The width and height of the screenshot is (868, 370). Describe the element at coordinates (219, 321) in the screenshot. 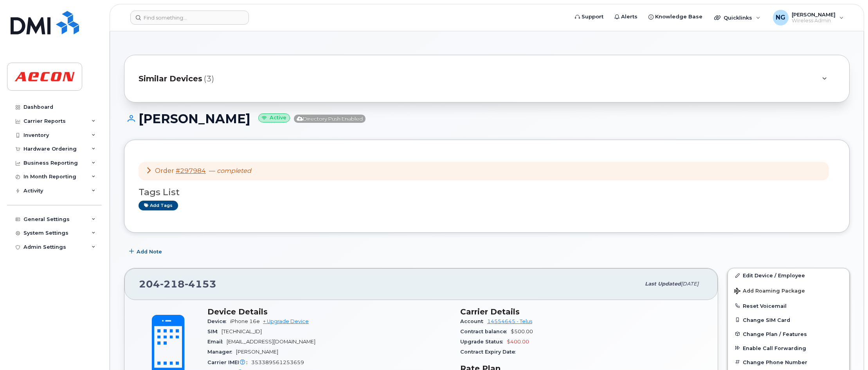

I see `span: Device` at that location.